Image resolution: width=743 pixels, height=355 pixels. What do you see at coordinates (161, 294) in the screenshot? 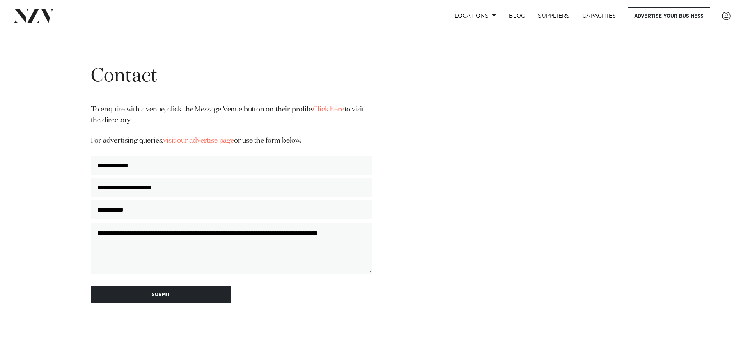
I see `button: SUBMIT` at bounding box center [161, 294].